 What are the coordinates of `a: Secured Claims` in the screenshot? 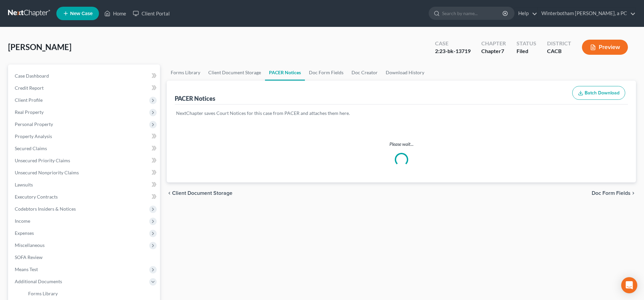 It's located at (85, 148).